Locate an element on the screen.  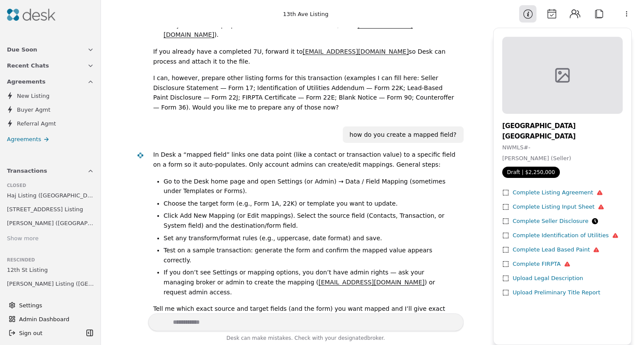
span: Due Soon is located at coordinates (22, 49).